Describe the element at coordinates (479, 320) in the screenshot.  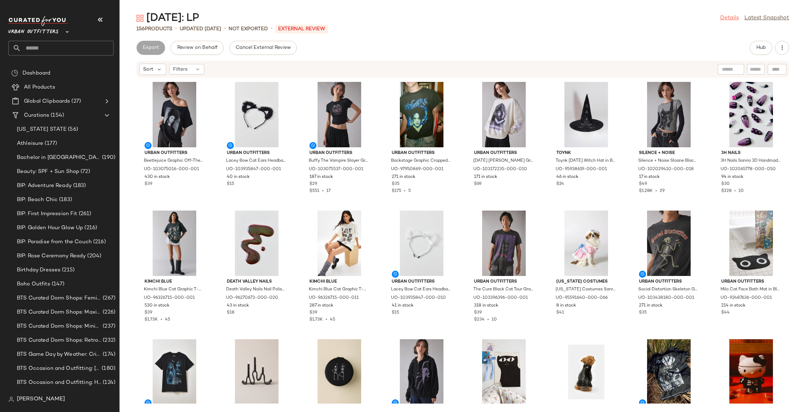
I see `span: $234` at that location.